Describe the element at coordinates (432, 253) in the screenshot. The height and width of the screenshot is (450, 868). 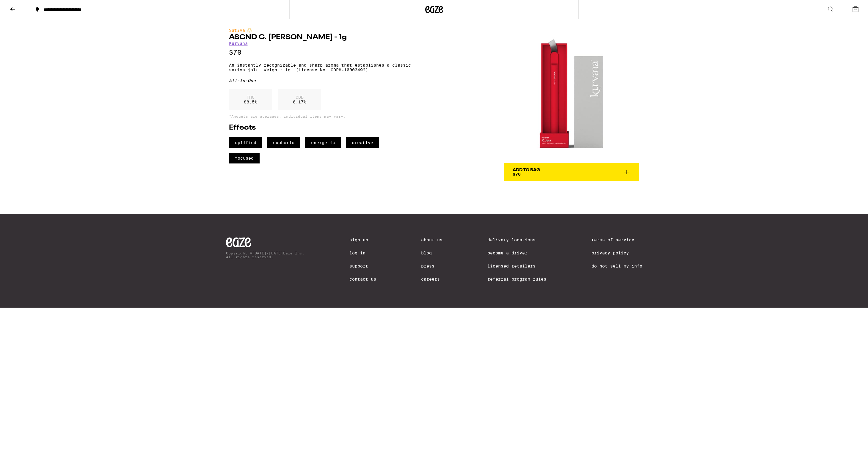
I see `a: Blog` at that location.